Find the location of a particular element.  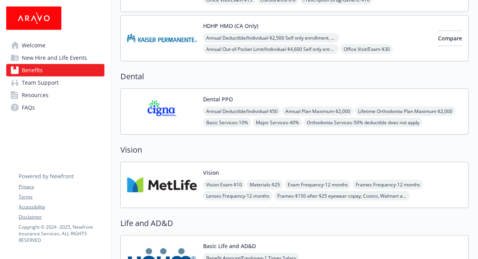

span: FAQs is located at coordinates (28, 108).